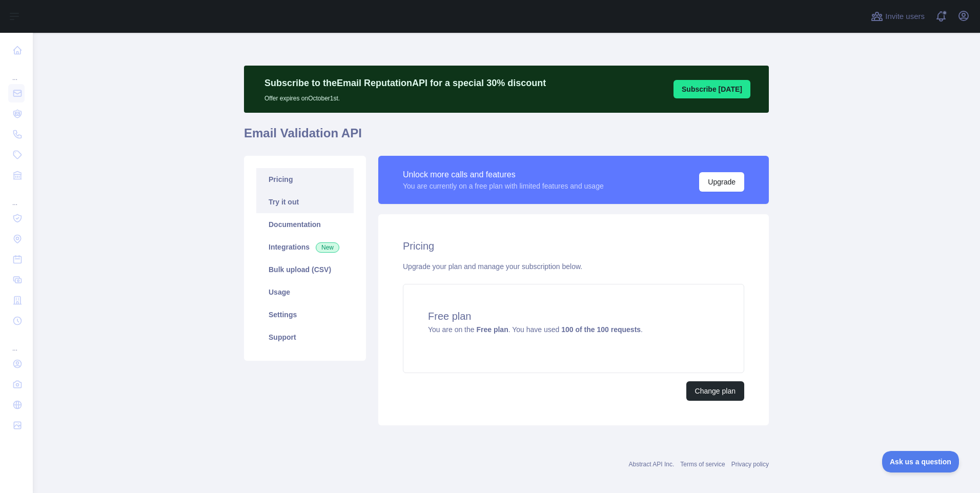 This screenshot has width=980, height=493. What do you see at coordinates (305, 247) in the screenshot?
I see `a: Integrations New` at bounding box center [305, 247].